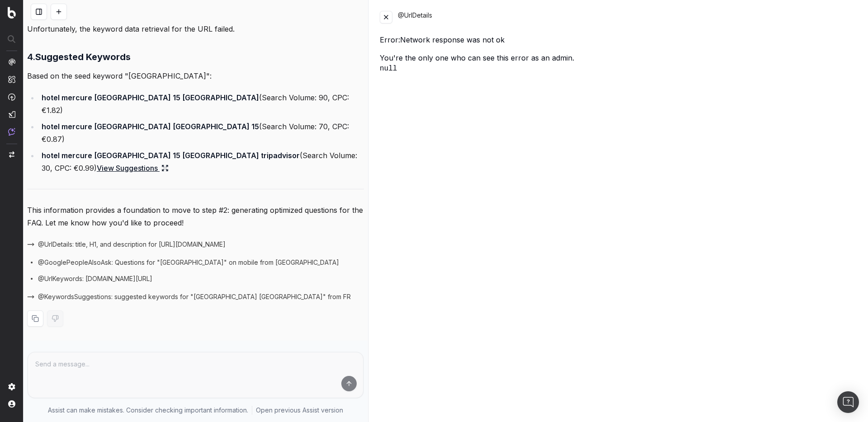  Describe the element at coordinates (12, 97) in the screenshot. I see `img: Activation` at that location.